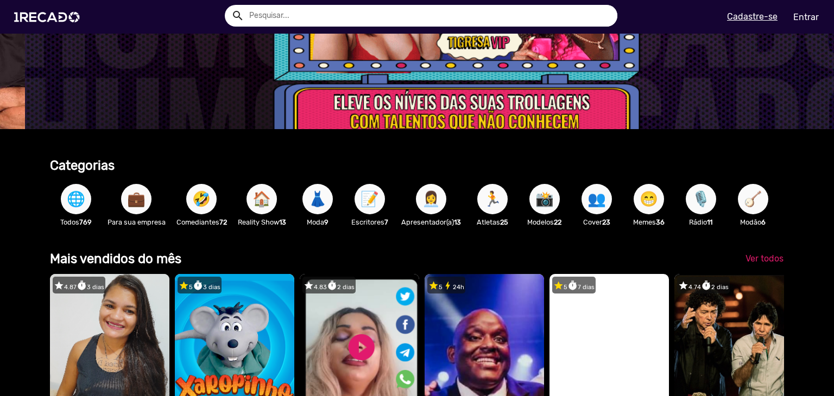 The height and width of the screenshot is (396, 834). Describe the element at coordinates (544, 222) in the screenshot. I see `p: Modelos` at that location.